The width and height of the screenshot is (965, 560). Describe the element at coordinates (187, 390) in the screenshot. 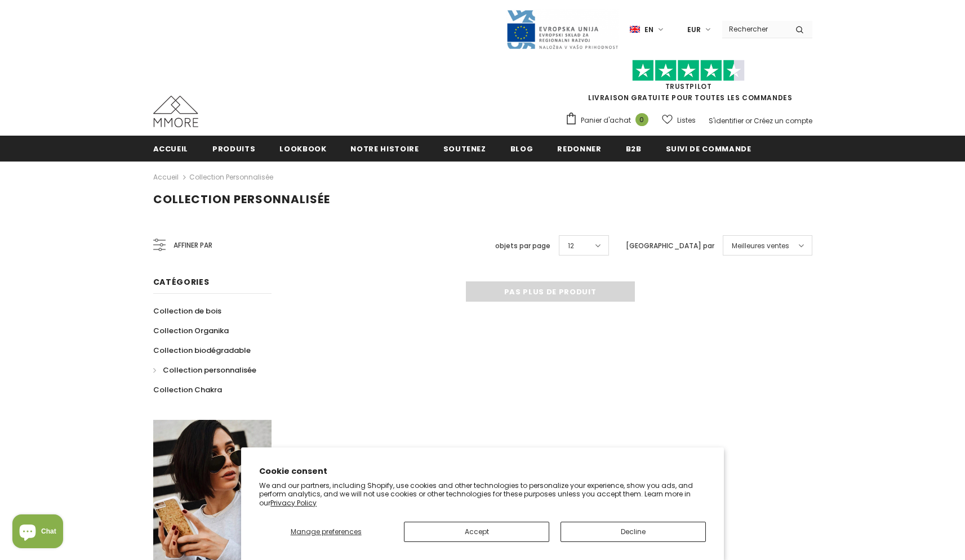

I see `a: Collection Chakra` at that location.